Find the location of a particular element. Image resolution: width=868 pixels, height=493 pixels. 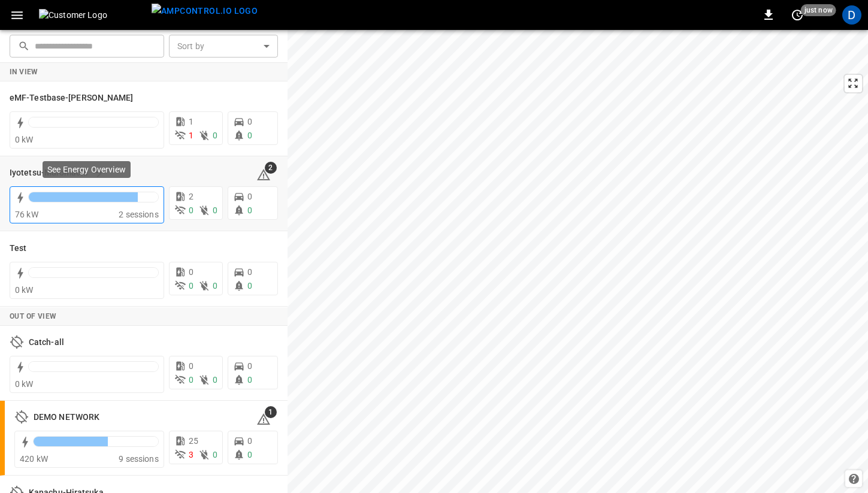

span: 2 sessions is located at coordinates (138, 214).